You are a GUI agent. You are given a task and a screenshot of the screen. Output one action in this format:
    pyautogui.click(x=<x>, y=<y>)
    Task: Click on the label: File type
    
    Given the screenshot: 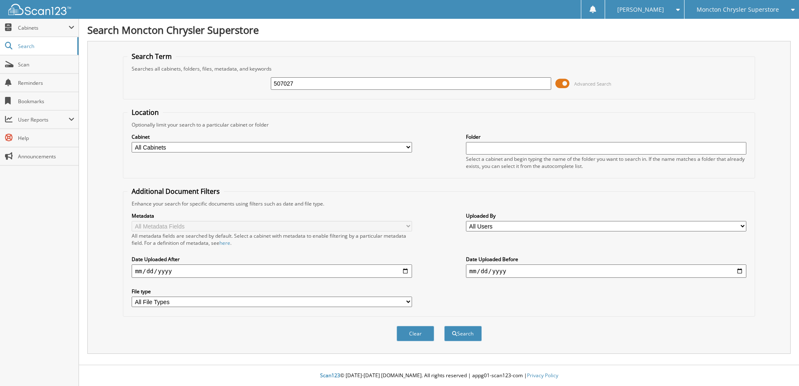 What is the action you would take?
    pyautogui.click(x=272, y=291)
    